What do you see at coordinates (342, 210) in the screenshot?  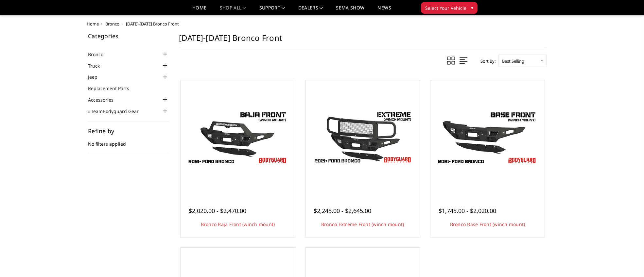 I see `span: $2,245.00 - $2,645.00` at bounding box center [342, 210].